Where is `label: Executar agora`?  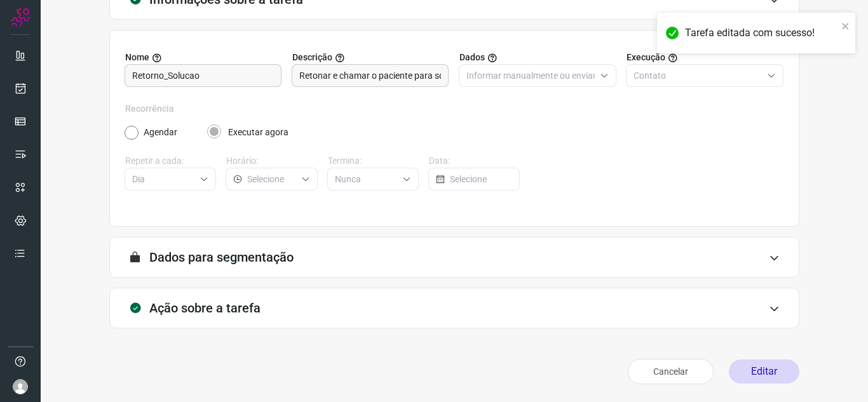
label: Executar agora is located at coordinates (258, 132).